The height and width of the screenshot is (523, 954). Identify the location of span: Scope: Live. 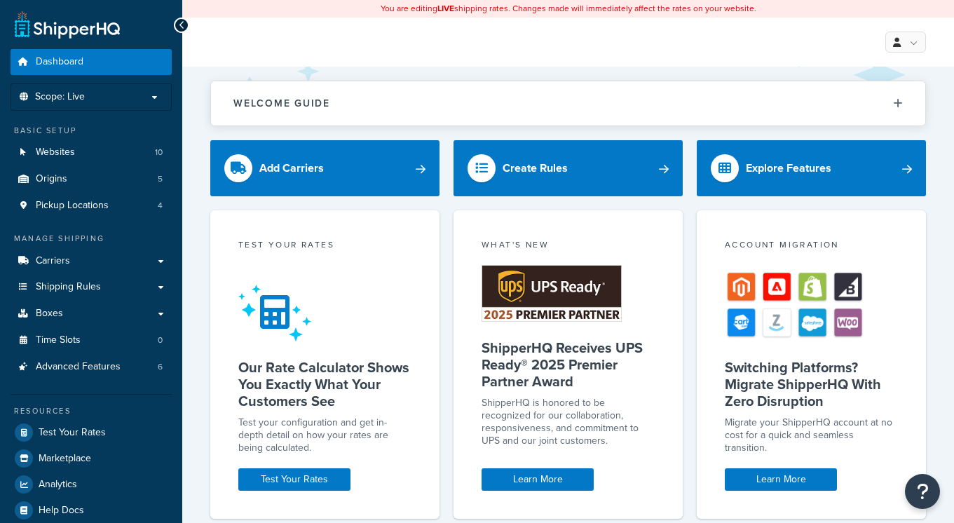
(60, 97).